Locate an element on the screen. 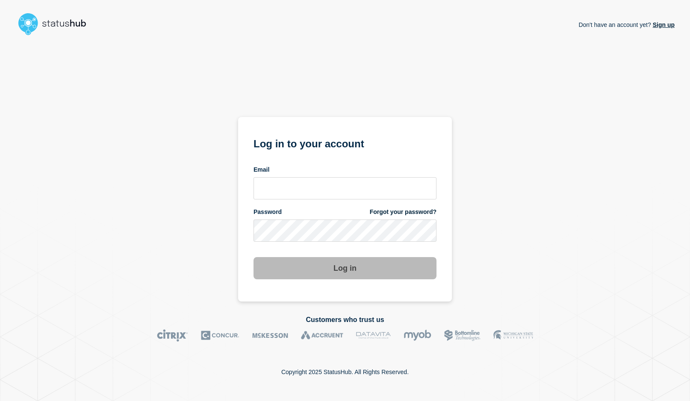  span: Email is located at coordinates (261, 170).